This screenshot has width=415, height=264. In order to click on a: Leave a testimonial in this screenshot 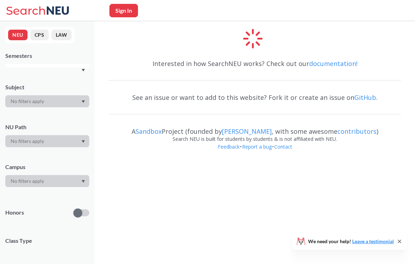, I will do `click(373, 241)`.